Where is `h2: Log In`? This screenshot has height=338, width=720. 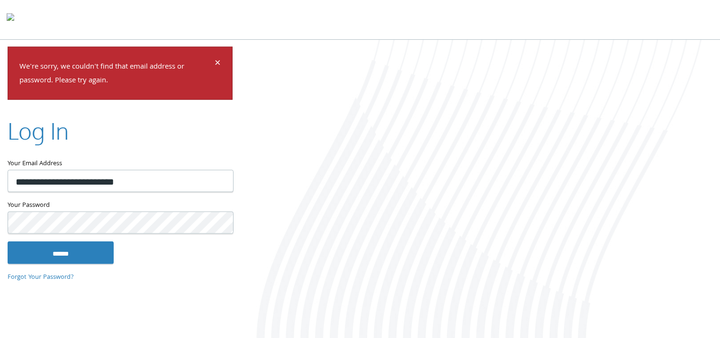 h2: Log In is located at coordinates (38, 130).